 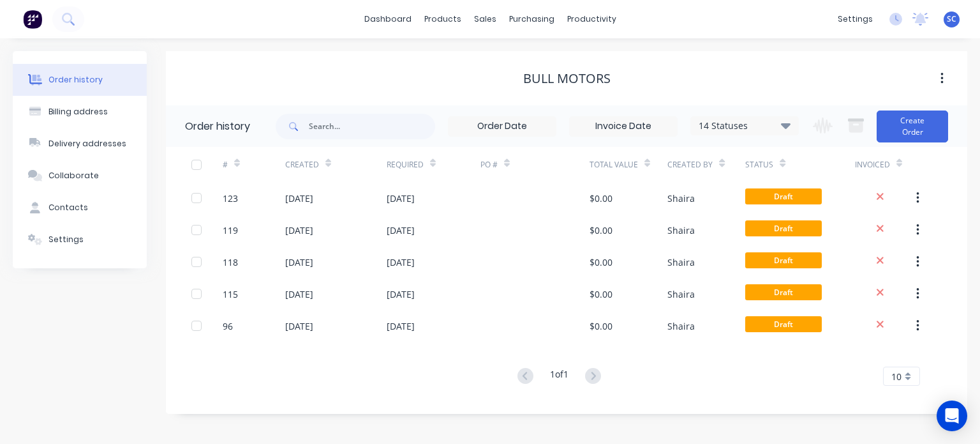 I want to click on input: Invoice Date, so click(x=623, y=126).